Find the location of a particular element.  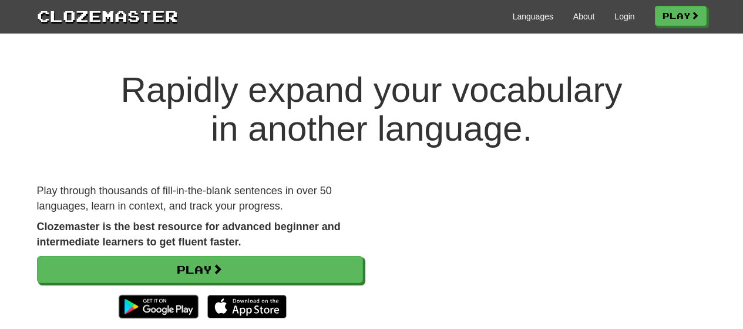

p: Play through thousands of fill-in-the-blank sentences in over 50 languages, learn in context, and... is located at coordinates (200, 198).